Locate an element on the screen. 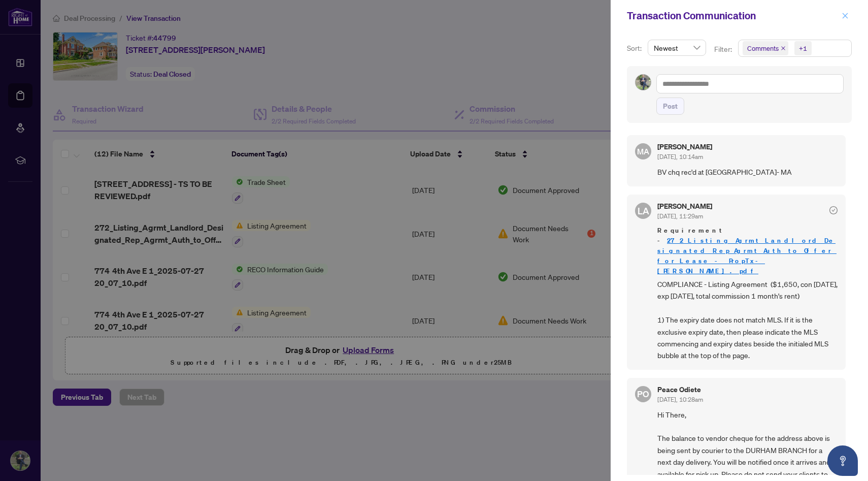 This screenshot has height=481, width=868. button: Open asap is located at coordinates (842, 461).